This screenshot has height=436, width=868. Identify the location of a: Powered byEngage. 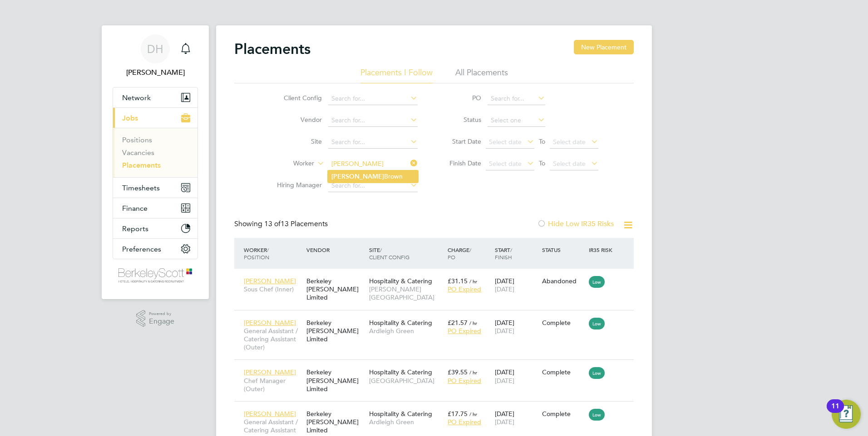
(155, 319).